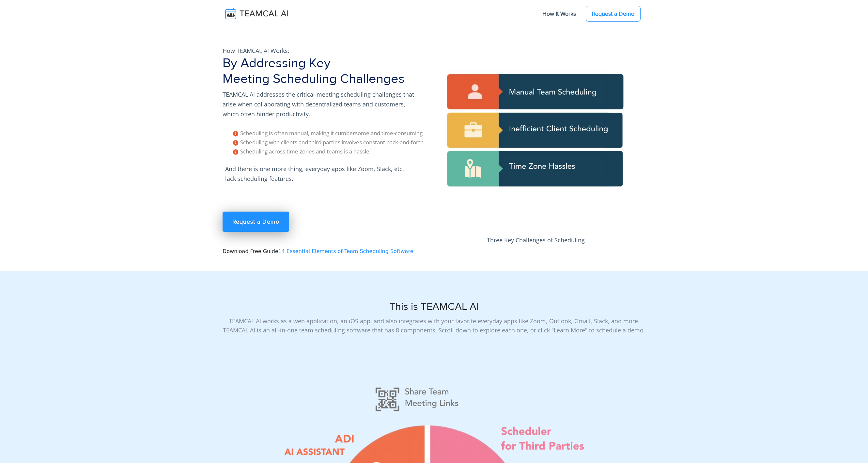  What do you see at coordinates (326, 71) in the screenshot?
I see `h1: By Addressing Key Meeting Scheduling Challenges` at bounding box center [326, 71].